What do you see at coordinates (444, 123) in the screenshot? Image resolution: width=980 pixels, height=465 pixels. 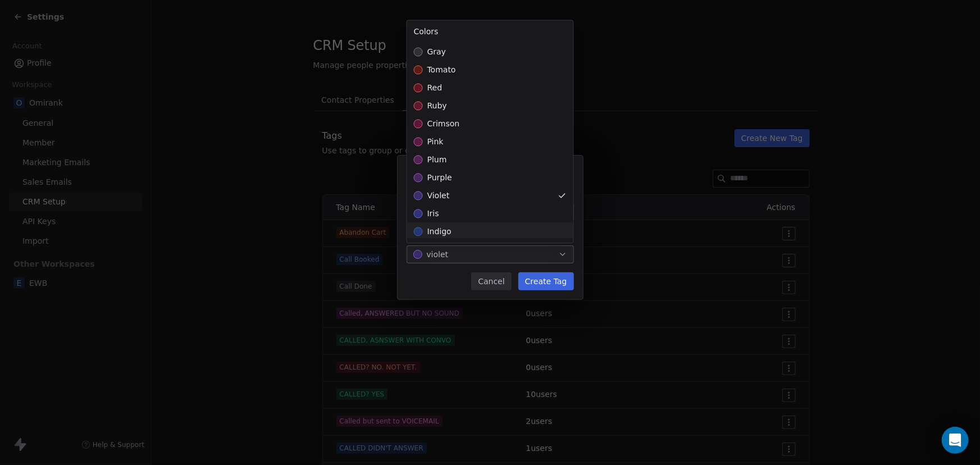 I see `span: crimson` at bounding box center [444, 123].